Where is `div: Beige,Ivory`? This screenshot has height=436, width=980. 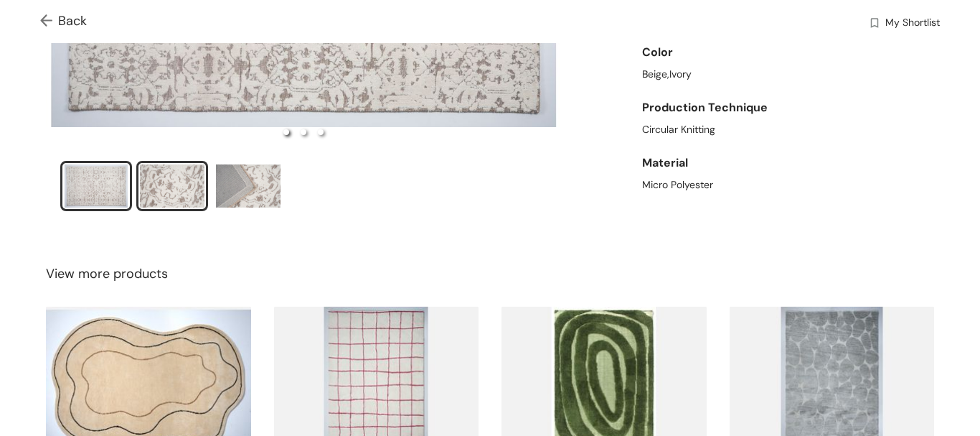 div: Beige,Ivory is located at coordinates (787, 74).